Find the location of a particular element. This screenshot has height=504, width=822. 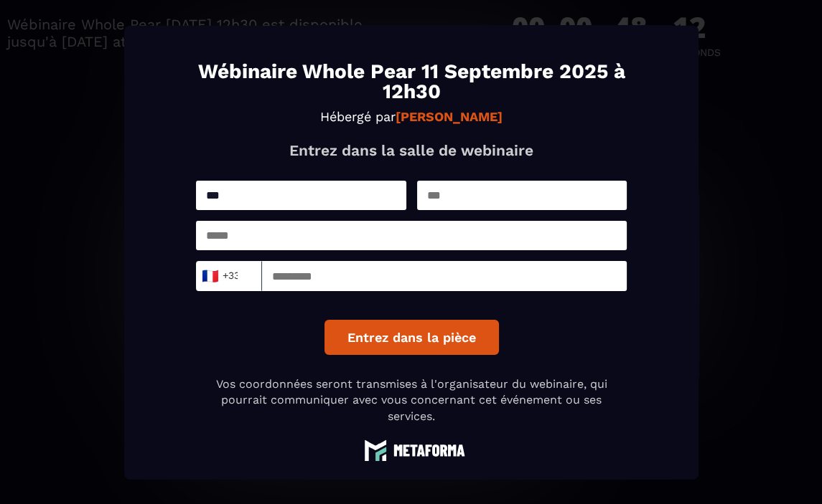

div: Search for option is located at coordinates (229, 275).